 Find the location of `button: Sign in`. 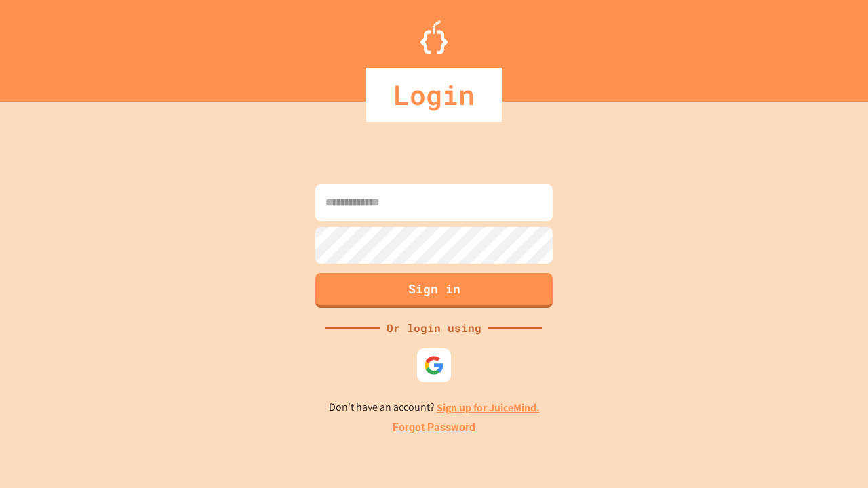

button: Sign in is located at coordinates (434, 291).